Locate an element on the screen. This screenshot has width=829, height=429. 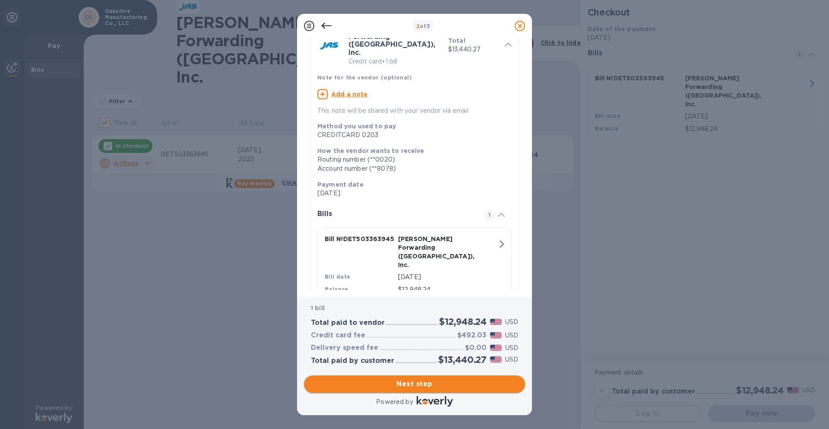
div: CREDITCARD 0203 is located at coordinates (411, 135).